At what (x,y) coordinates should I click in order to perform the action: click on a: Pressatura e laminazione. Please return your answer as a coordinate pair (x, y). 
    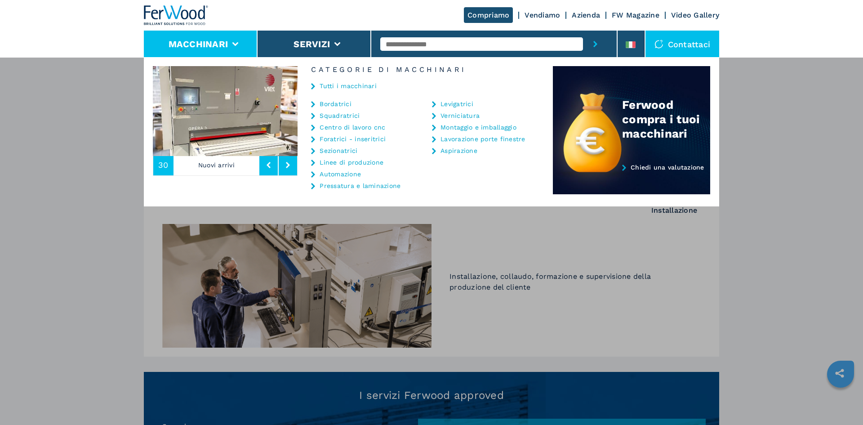
    Looking at the image, I should click on (360, 186).